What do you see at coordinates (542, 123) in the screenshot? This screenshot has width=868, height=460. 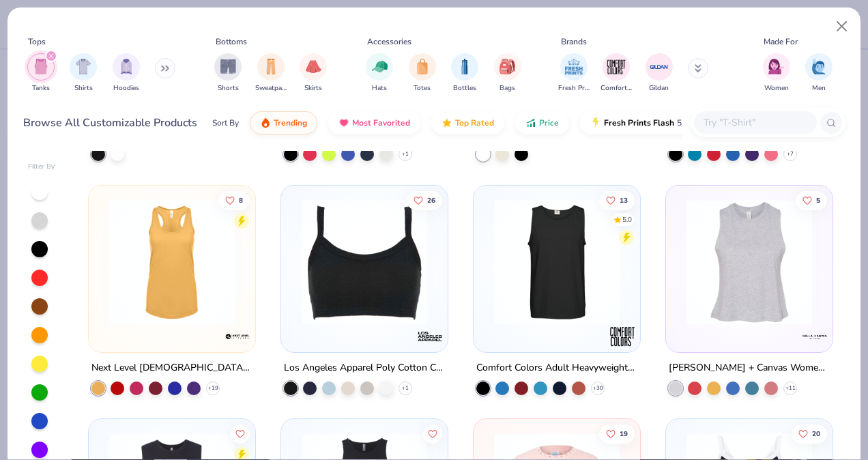 I see `button: Price` at bounding box center [542, 123].